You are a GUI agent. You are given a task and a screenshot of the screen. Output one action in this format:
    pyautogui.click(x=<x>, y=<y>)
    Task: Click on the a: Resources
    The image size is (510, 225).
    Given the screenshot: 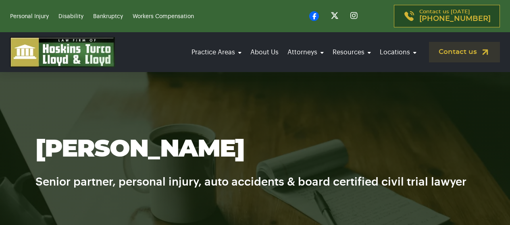 What is the action you would take?
    pyautogui.click(x=351, y=52)
    